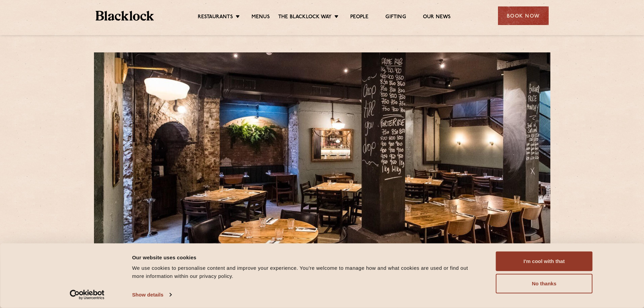  Describe the element at coordinates (396, 17) in the screenshot. I see `a: Gifting` at that location.